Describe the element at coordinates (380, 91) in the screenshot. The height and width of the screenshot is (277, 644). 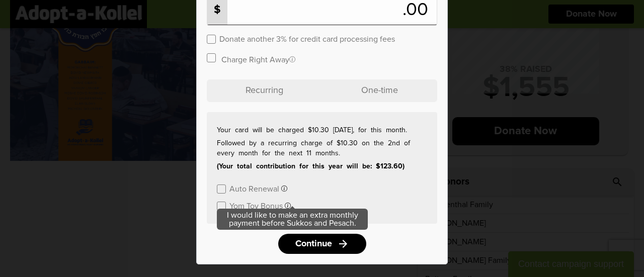
I see `p: One-time` at that location.